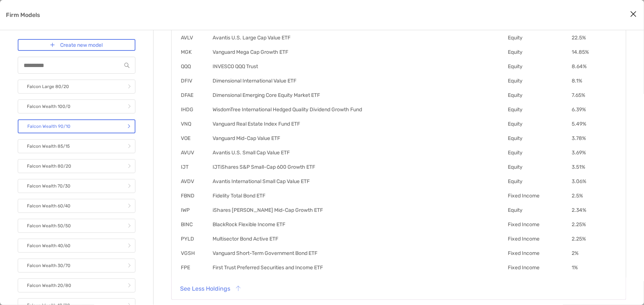 The width and height of the screenshot is (644, 305). Describe the element at coordinates (359, 239) in the screenshot. I see `td: Multisector Bond Active ETF` at that location.